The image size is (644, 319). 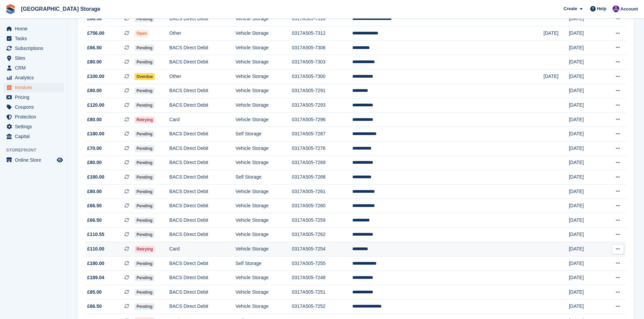 What do you see at coordinates (322, 206) in the screenshot?
I see `td: 0317A505-7260` at bounding box center [322, 206].